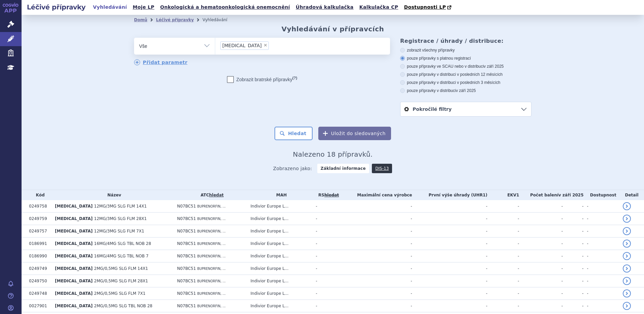  Describe the element at coordinates (161, 63) in the screenshot. I see `a: Přidat parametr` at that location.